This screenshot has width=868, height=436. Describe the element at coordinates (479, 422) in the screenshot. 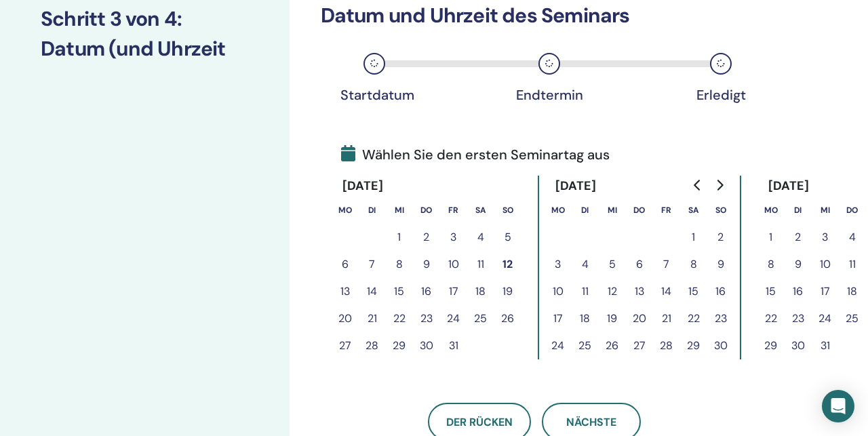

I see `span: Der Rücken` at that location.